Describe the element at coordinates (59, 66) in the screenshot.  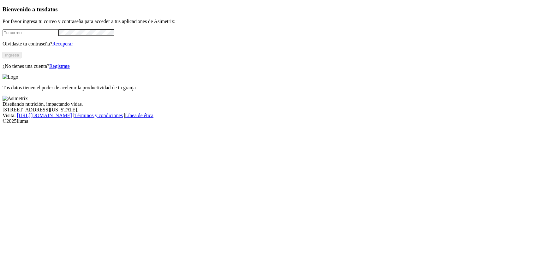
I see `a: Regístrate` at that location.